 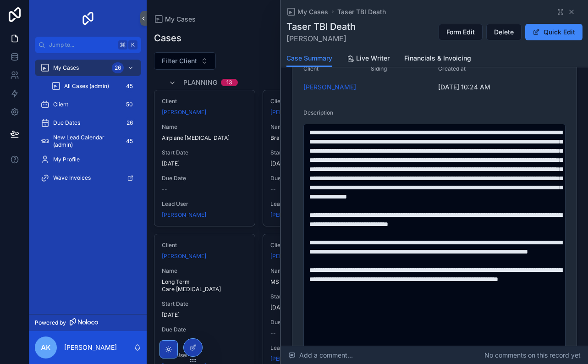 I want to click on span: Add a comment..., so click(x=320, y=355).